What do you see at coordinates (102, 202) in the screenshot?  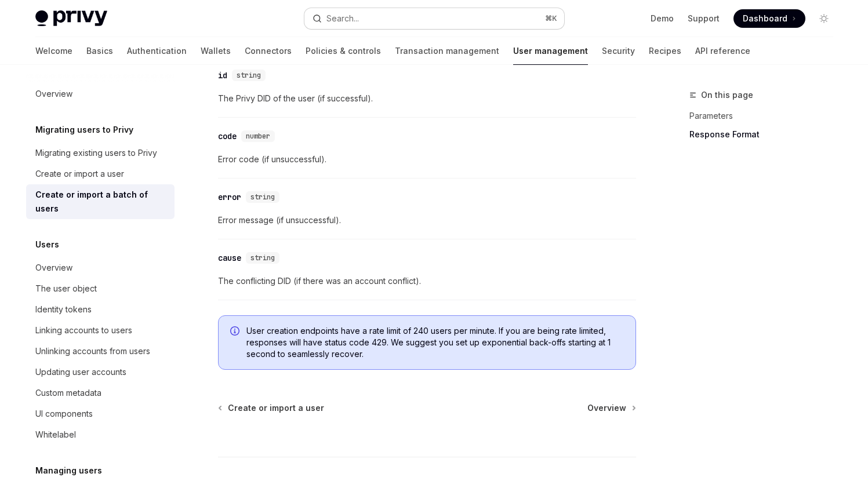 I see `div: Create or import a batch of users` at bounding box center [102, 202].